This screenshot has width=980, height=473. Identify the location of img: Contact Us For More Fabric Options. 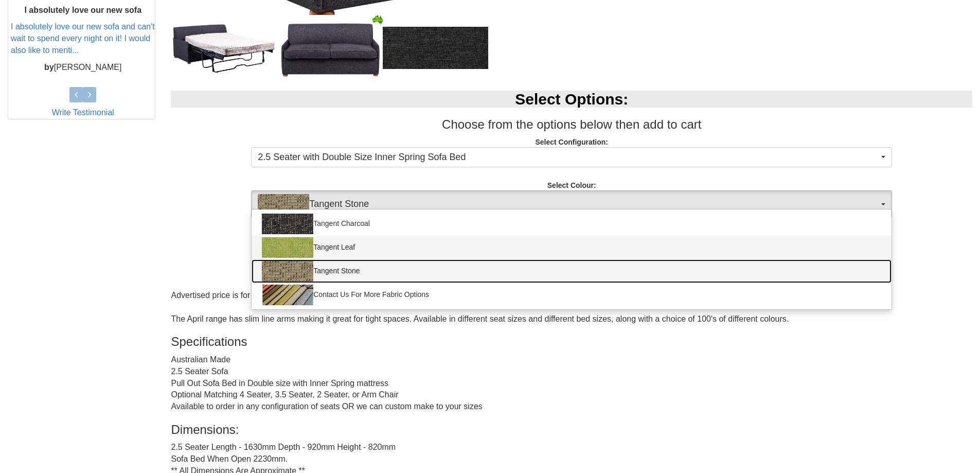
(287, 295).